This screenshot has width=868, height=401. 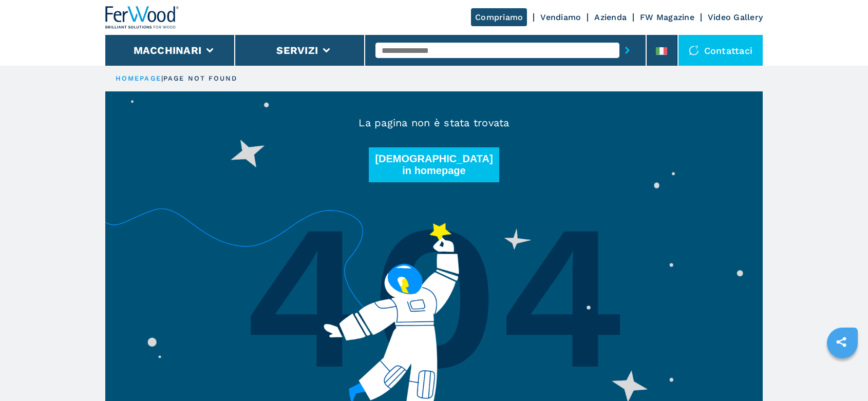 What do you see at coordinates (841, 342) in the screenshot?
I see `a: sharethis` at bounding box center [841, 342].